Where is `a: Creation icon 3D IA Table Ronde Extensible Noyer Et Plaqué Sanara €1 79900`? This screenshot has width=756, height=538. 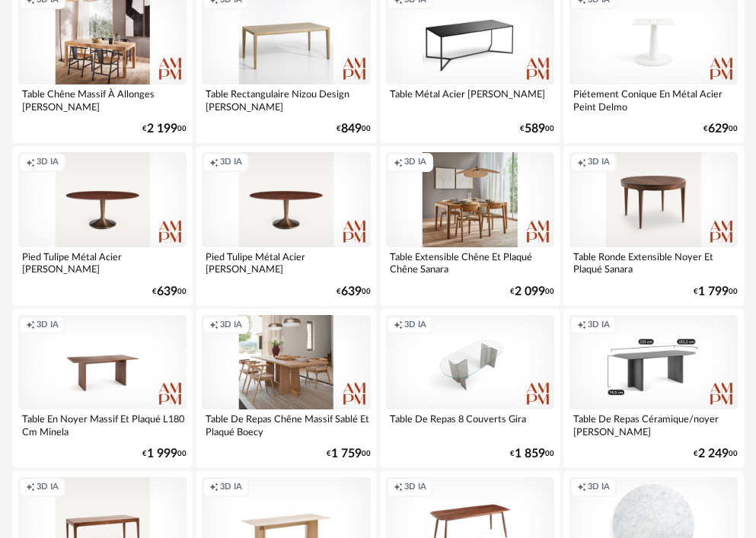 a: Creation icon 3D IA Table Ronde Extensible Noyer Et Plaqué Sanara €1 79900 is located at coordinates (653, 226).